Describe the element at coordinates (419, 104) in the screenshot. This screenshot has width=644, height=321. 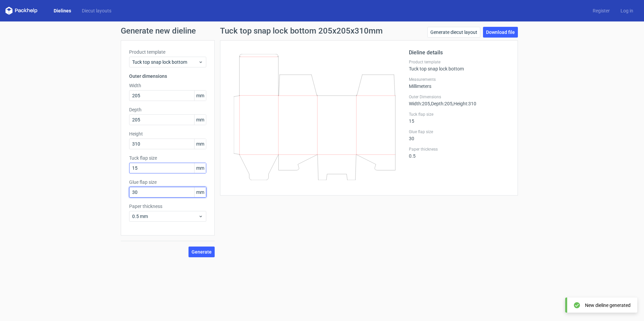
I see `span: Width : 205` at that location.